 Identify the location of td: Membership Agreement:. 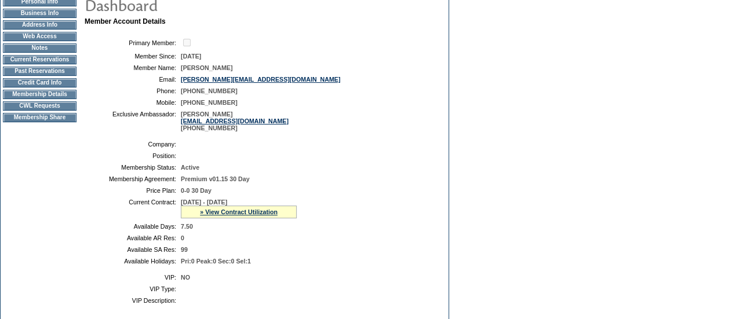
(133, 179).